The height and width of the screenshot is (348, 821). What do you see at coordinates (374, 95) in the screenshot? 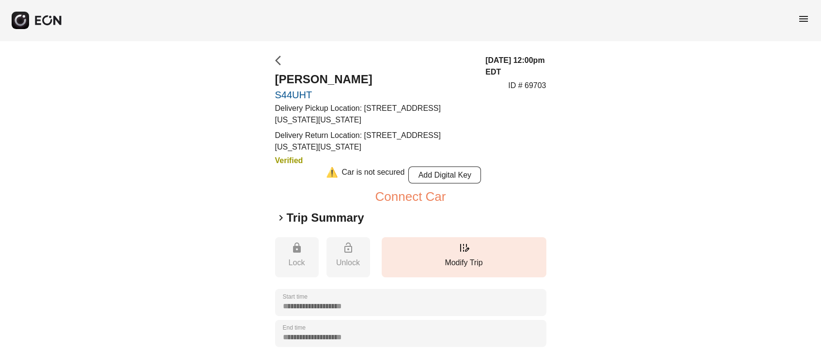
I see `a: S44UHT` at bounding box center [374, 95].